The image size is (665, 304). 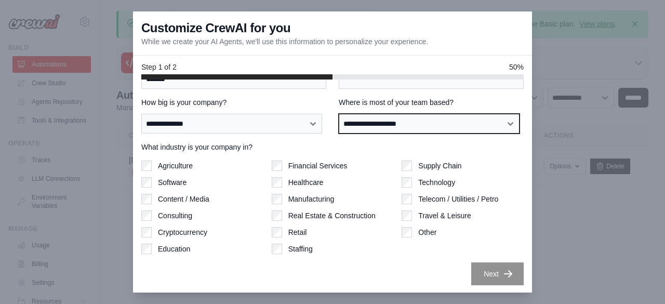 I want to click on label: Other, so click(x=427, y=232).